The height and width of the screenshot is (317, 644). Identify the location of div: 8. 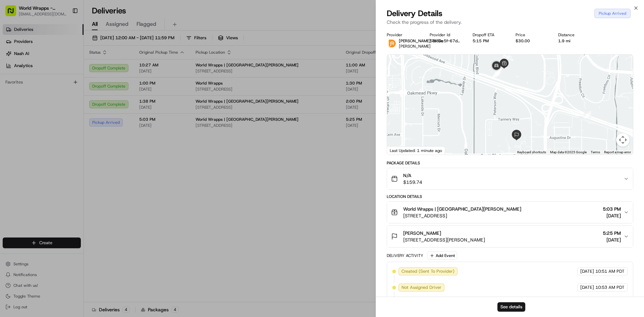
(587, 114).